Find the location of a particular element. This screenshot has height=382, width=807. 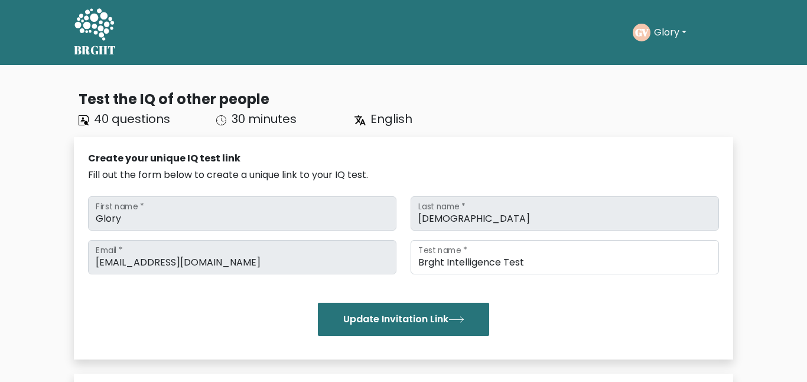

input: Email is located at coordinates (242, 257).